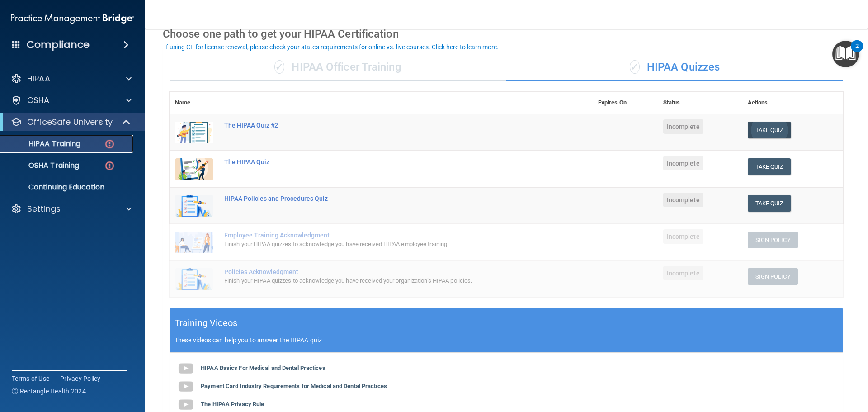 The image size is (868, 412). What do you see at coordinates (42, 166) in the screenshot?
I see `p: OSHA Training` at bounding box center [42, 166].